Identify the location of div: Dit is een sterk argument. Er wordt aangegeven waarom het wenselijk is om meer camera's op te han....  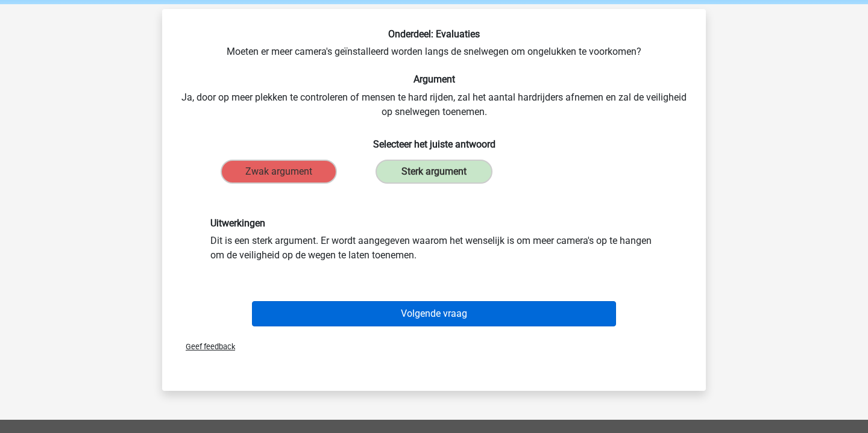
(434, 240).